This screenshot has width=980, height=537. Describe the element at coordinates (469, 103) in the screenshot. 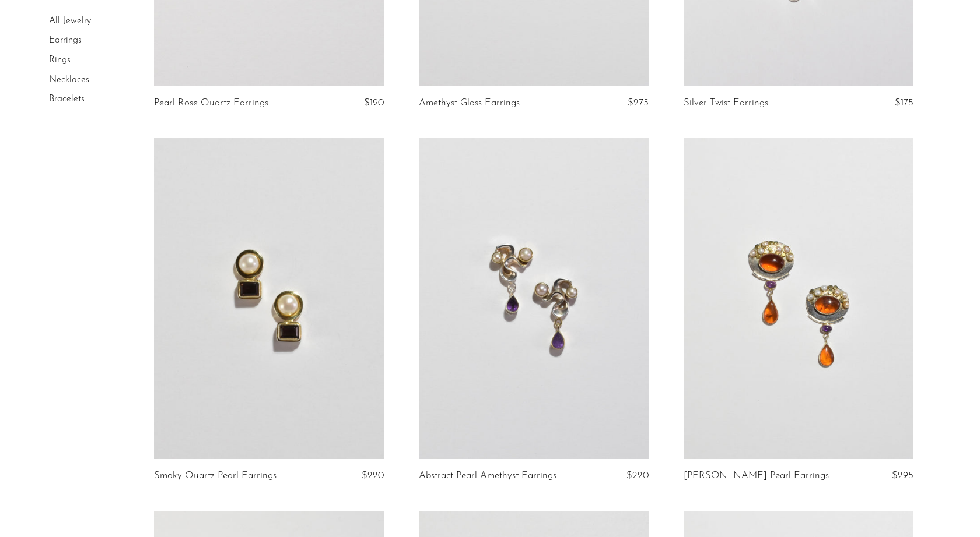

I see `a: Amethyst Glass Earrings` at that location.